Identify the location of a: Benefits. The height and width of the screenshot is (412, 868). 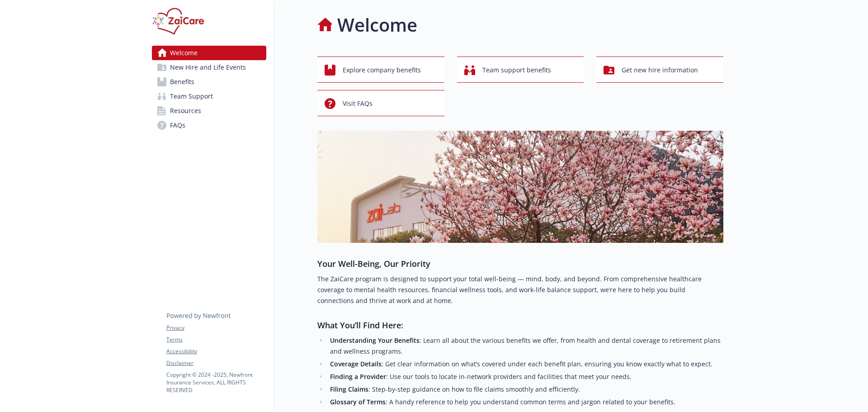
(209, 82).